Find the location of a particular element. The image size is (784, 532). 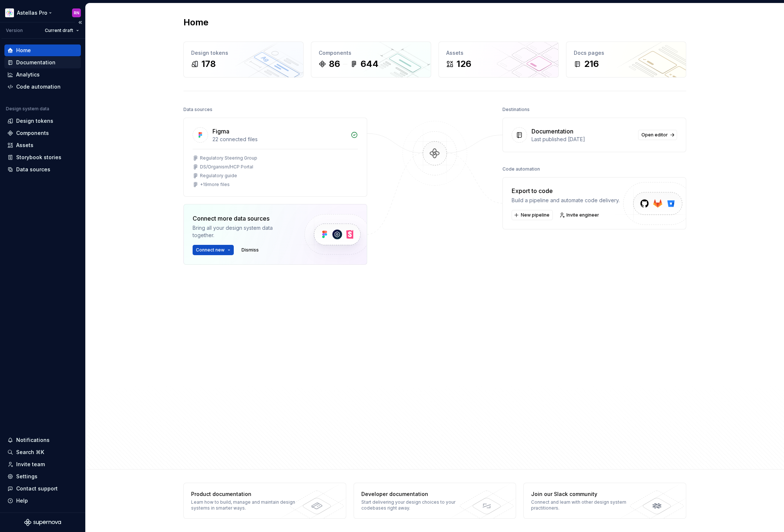

div: Astellas Pro is located at coordinates (32, 13).